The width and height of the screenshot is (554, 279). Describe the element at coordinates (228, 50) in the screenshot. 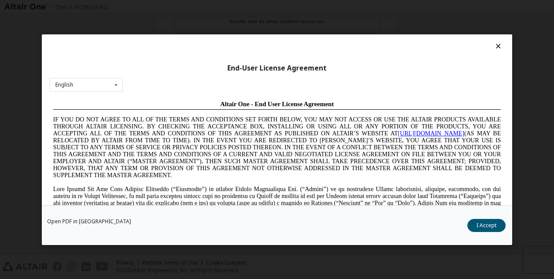

I see `span: IF YOU DO NOT AGREE TO ALL OF THE TERMS AND CONDITIONS SET FORTH BELOW, YOU MAY NOT ACCESS OR USE...` at that location.